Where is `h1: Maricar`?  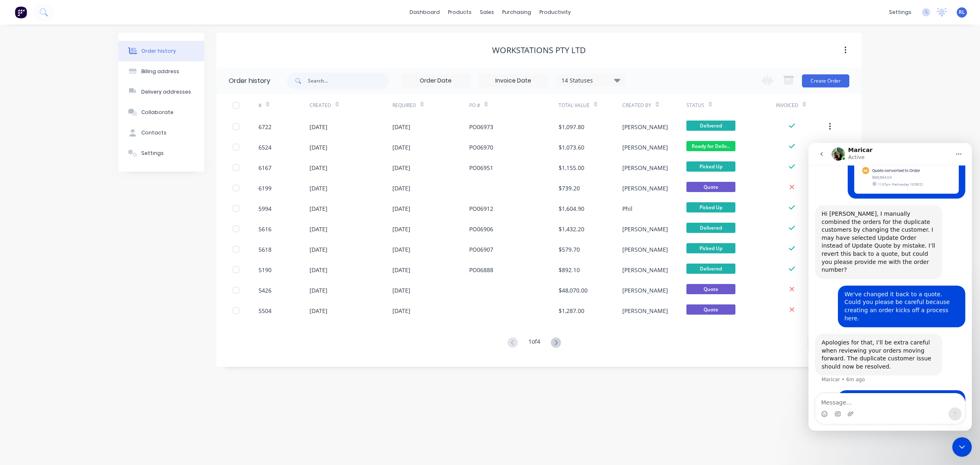 h1: Maricar is located at coordinates (52, 7).